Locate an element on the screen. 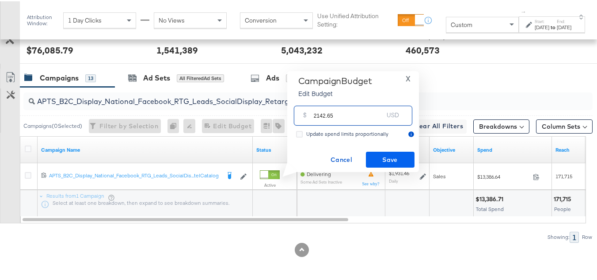  span: 1 Day Clicks is located at coordinates (85, 19).